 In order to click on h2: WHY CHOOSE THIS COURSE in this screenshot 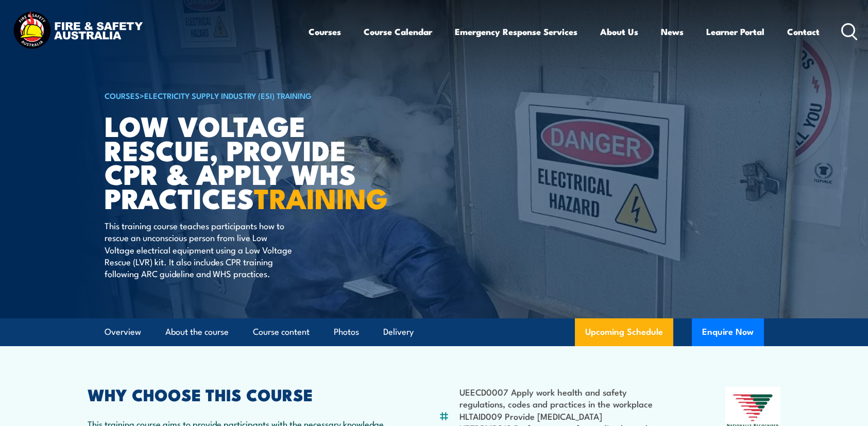, I will do `click(238, 394)`.